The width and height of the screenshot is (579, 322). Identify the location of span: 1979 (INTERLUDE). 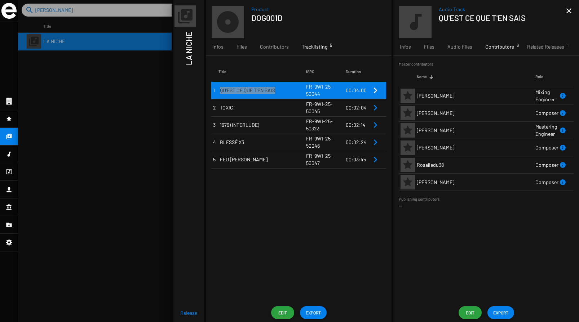
(263, 125).